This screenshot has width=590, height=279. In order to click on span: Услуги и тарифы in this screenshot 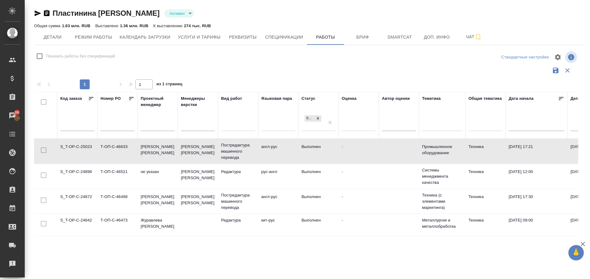, I will do `click(199, 37)`.